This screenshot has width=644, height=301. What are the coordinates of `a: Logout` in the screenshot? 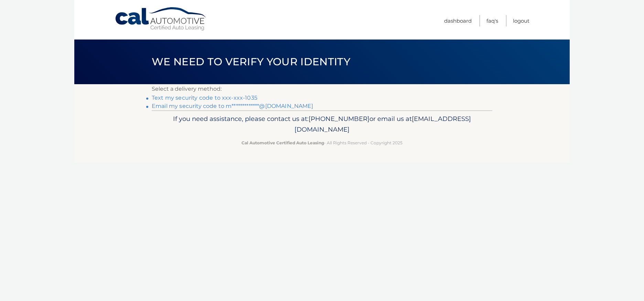 It's located at (521, 21).